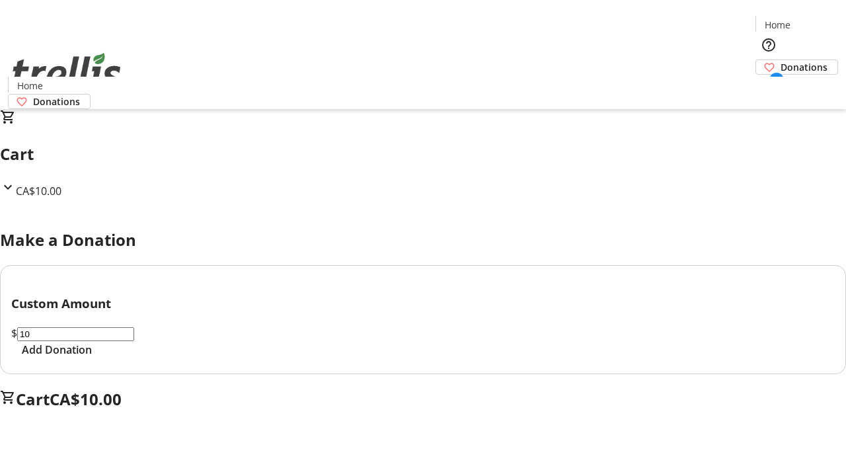 This screenshot has height=476, width=846. Describe the element at coordinates (67, 71) in the screenshot. I see `img: Orient E2E Organization Y5mjeEVrPU's Logo` at that location.